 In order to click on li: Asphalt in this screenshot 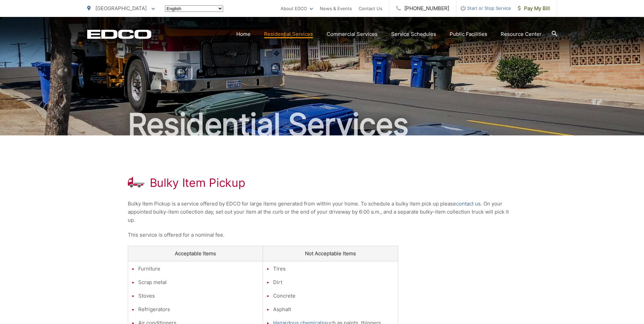, I will do `click(334, 309)`.